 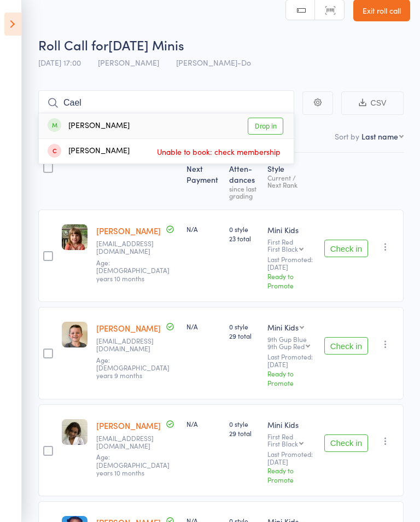 I want to click on input: Search by name, so click(x=166, y=103).